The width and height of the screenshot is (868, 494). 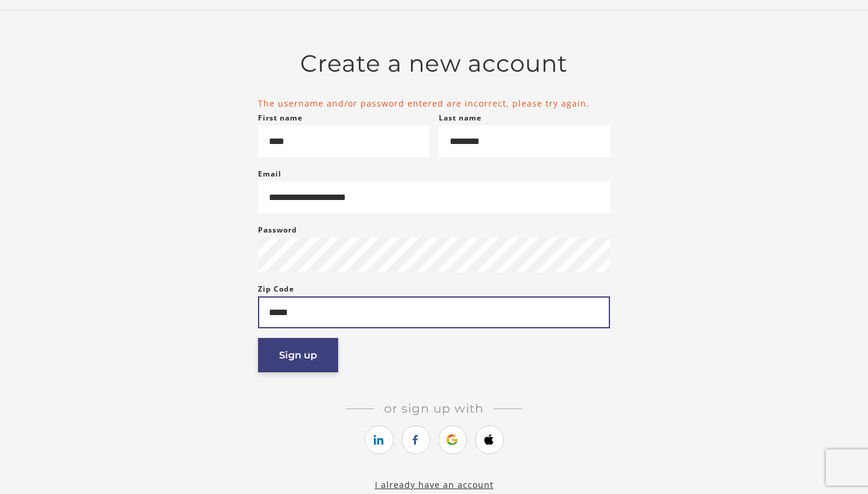 I want to click on span: Or sign up with, so click(x=434, y=409).